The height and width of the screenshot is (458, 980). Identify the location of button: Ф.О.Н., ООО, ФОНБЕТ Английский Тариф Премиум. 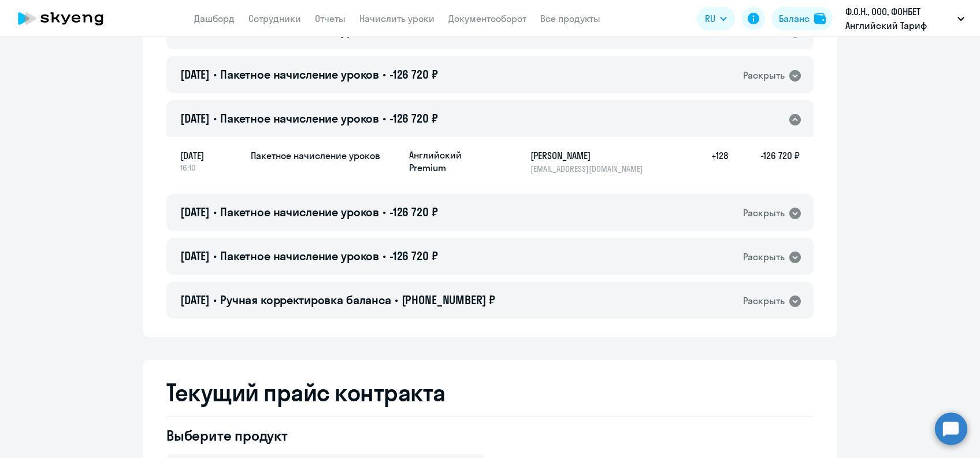
(905, 19).